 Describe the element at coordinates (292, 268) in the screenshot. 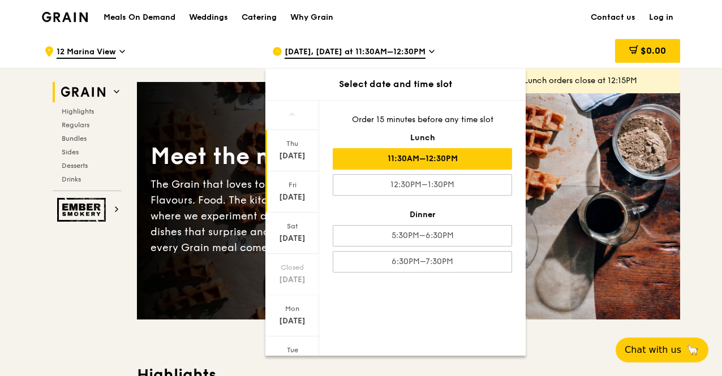

I see `div: Closed` at that location.